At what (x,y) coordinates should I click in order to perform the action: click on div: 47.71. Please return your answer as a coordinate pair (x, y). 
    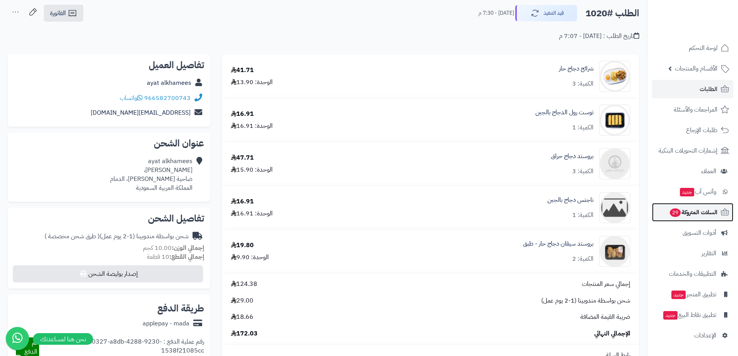
    Looking at the image, I should click on (242, 158).